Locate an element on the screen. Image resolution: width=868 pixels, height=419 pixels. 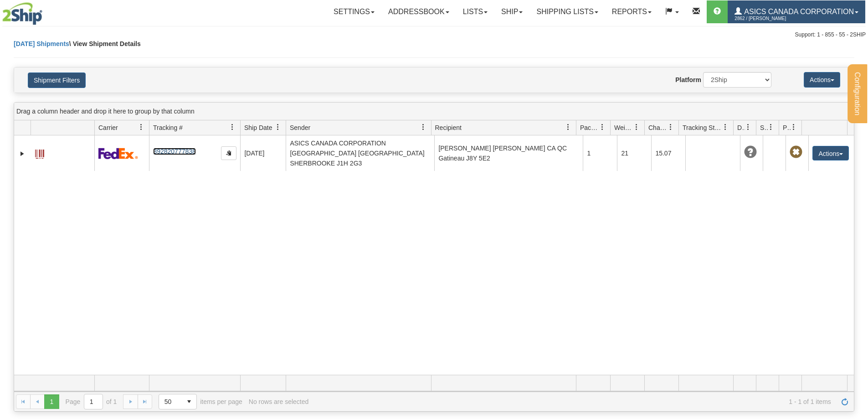
a: Packages filter column settings is located at coordinates (602, 127).